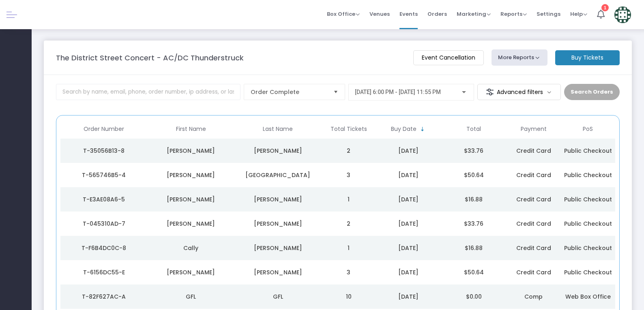  I want to click on div: T-F6B4DC0C-8, so click(104, 248).